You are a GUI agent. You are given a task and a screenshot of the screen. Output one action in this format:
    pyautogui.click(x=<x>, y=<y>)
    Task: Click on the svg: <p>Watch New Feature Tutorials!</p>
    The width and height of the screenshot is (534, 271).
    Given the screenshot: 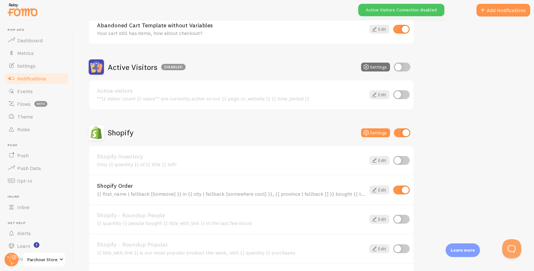 What is the action you would take?
    pyautogui.click(x=37, y=245)
    